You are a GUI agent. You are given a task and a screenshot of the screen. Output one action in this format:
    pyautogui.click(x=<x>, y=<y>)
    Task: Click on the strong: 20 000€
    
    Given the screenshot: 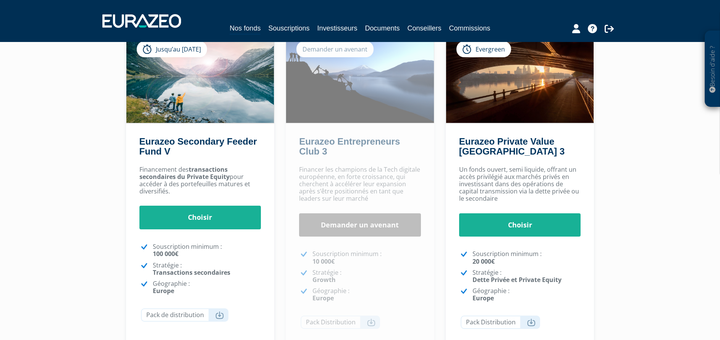 What is the action you would take?
    pyautogui.click(x=484, y=262)
    